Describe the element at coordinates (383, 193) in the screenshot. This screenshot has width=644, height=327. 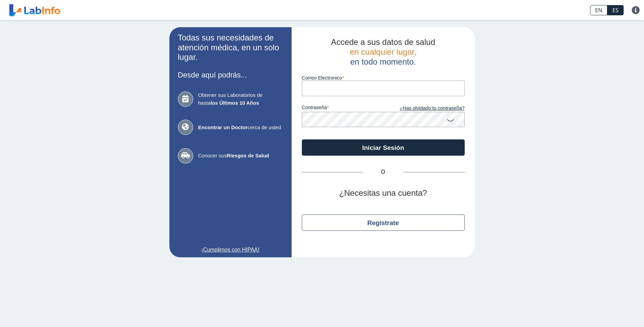
I see `h2: ¿Necesitas una cuenta?` at that location.